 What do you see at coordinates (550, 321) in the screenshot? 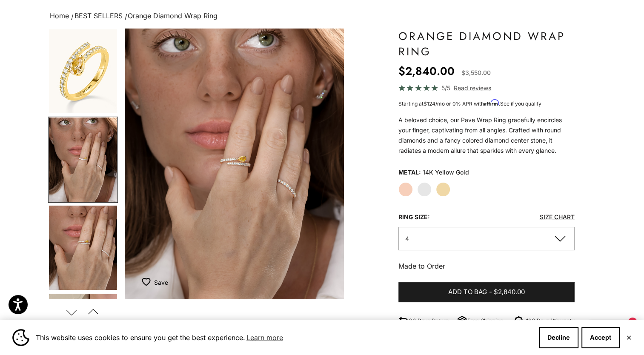
I see `p: 180 Days Warranty` at bounding box center [550, 321].